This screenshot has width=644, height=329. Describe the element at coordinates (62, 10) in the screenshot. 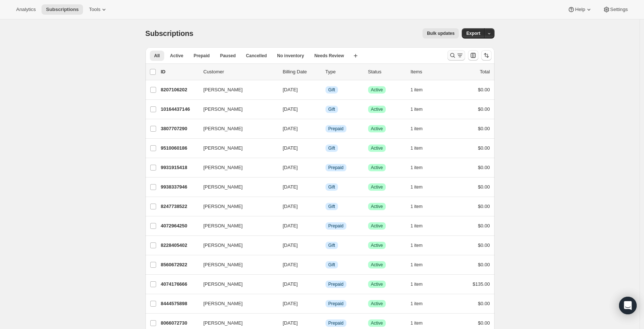

I see `span: Subscriptions` at that location.